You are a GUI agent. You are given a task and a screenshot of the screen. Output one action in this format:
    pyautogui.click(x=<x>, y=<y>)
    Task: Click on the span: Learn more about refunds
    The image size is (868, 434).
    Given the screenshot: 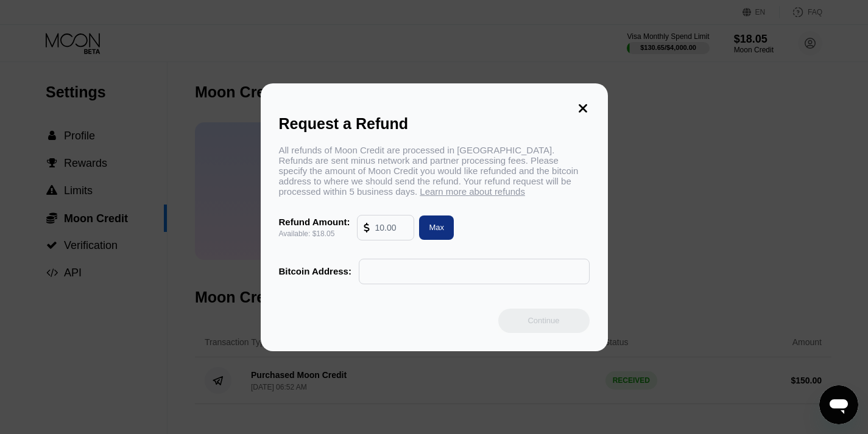 What is the action you would take?
    pyautogui.click(x=472, y=191)
    